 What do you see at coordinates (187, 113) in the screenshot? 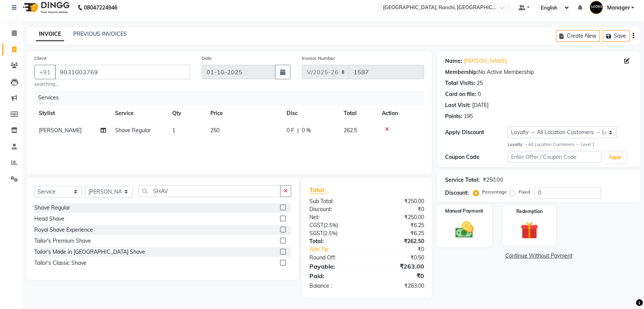
I see `th: Qty` at bounding box center [187, 113].